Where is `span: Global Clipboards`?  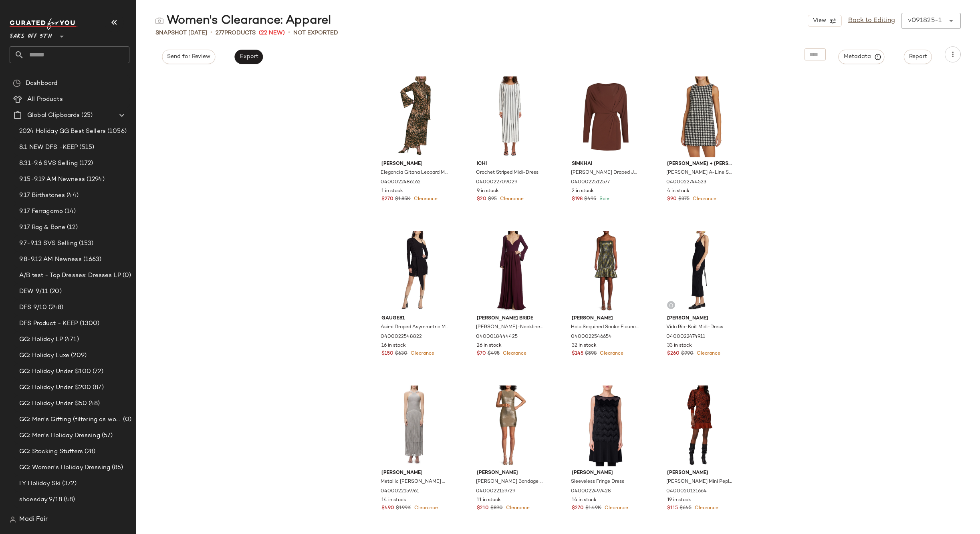
span: Global Clipboards is located at coordinates (53, 115).